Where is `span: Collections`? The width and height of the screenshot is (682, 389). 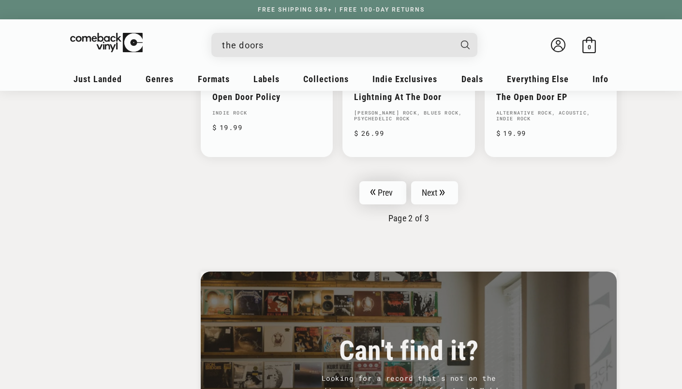 span: Collections is located at coordinates (326, 79).